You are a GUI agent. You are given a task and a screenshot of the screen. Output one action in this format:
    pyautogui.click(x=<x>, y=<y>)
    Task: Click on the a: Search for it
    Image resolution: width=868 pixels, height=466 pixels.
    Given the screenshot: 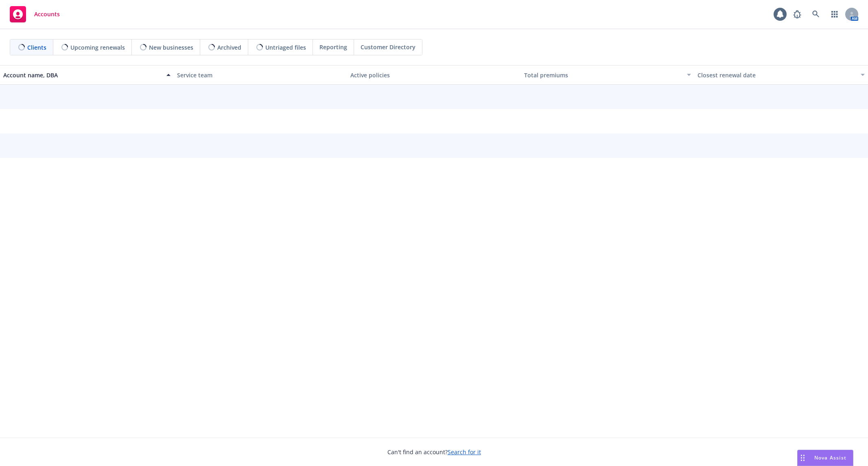 What is the action you would take?
    pyautogui.click(x=465, y=452)
    